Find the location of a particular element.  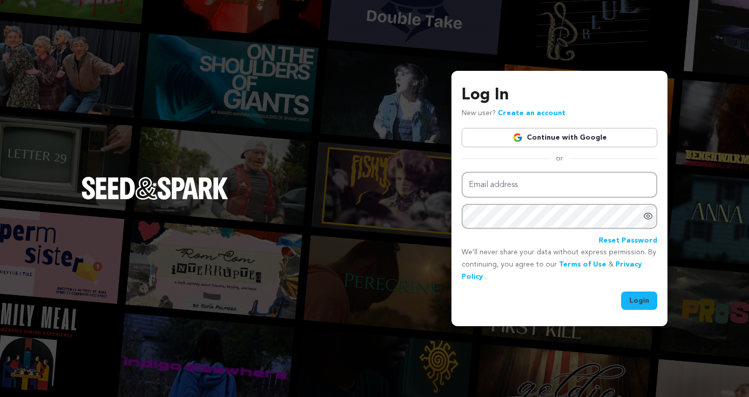

p: New user? is located at coordinates (513, 114).